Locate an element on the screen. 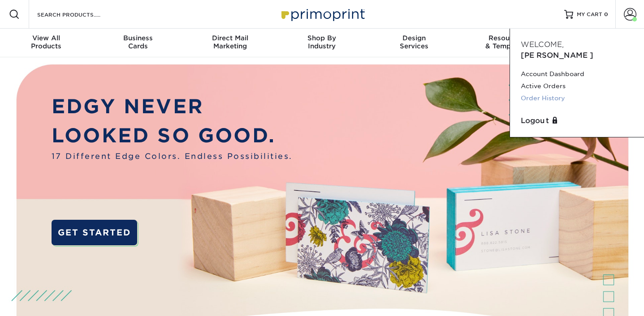 The image size is (644, 316). p: LOOKED SO GOOD. is located at coordinates (172, 135).